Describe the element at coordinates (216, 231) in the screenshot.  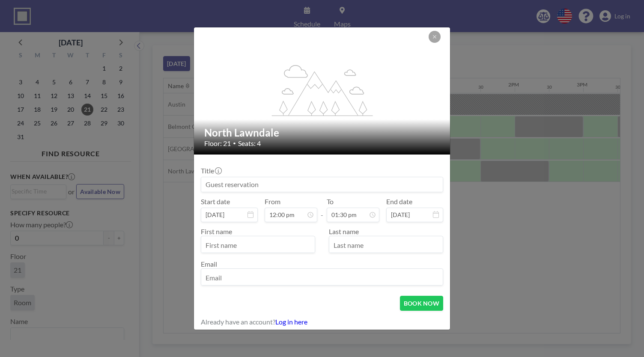
I see `label: First name` at that location.